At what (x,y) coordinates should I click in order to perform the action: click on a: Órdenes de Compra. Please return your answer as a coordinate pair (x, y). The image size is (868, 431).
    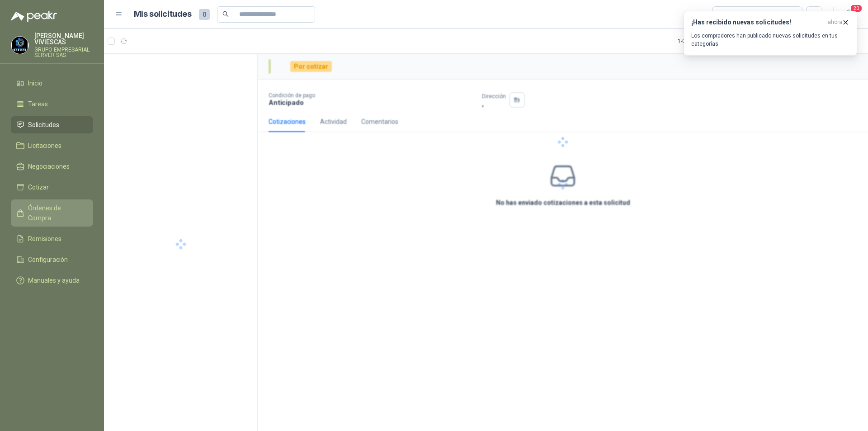
    Looking at the image, I should click on (52, 213).